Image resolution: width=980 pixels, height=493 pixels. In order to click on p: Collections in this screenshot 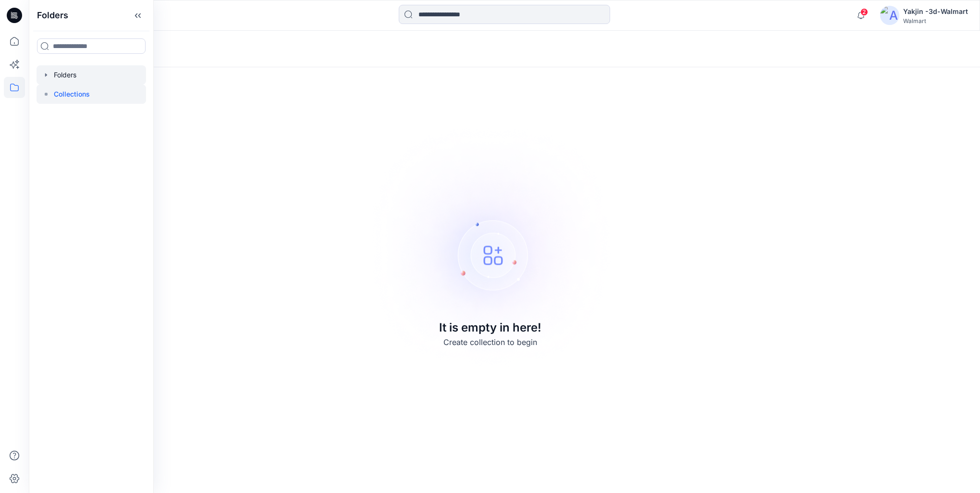, I will do `click(72, 94)`.